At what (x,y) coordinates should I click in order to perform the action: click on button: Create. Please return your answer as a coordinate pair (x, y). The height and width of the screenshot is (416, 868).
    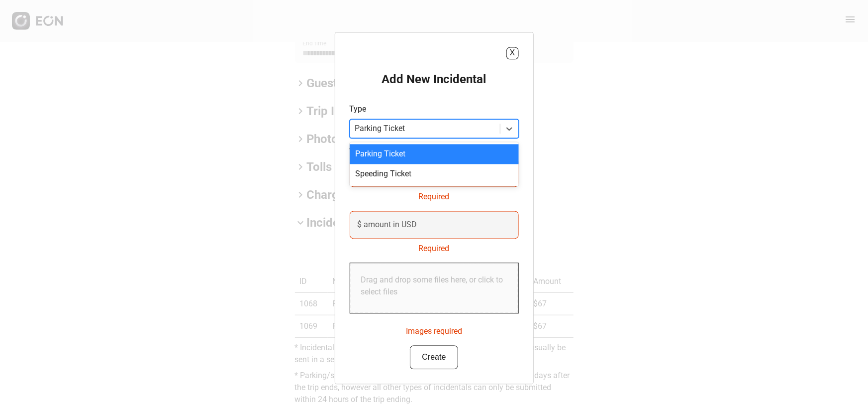
    Looking at the image, I should click on (434, 357).